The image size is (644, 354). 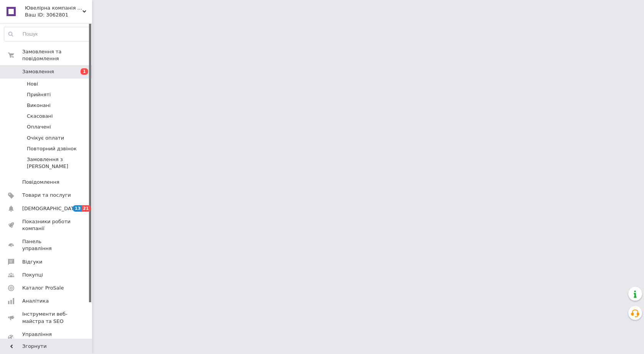 I want to click on span: Показники роботи компанії, so click(x=46, y=225).